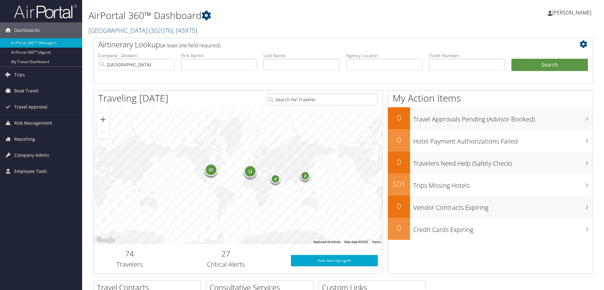 The width and height of the screenshot is (604, 290). I want to click on input: Search for Traveler, so click(322, 100).